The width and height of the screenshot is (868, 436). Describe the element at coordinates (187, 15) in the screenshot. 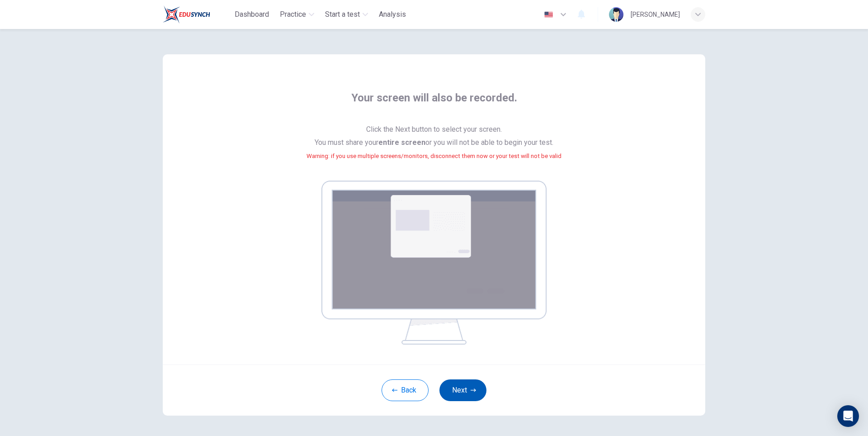

I see `img: Train Test logo` at that location.